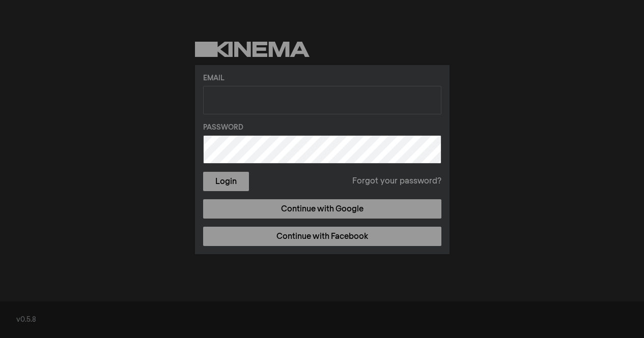 Image resolution: width=644 pixels, height=338 pixels. I want to click on div: v0.5.8, so click(322, 319).